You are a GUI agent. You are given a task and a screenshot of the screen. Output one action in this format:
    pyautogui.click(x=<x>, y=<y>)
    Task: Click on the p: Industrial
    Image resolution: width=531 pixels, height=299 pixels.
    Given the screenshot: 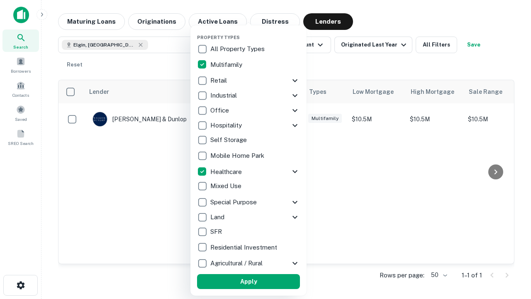 What is the action you would take?
    pyautogui.click(x=224, y=95)
    